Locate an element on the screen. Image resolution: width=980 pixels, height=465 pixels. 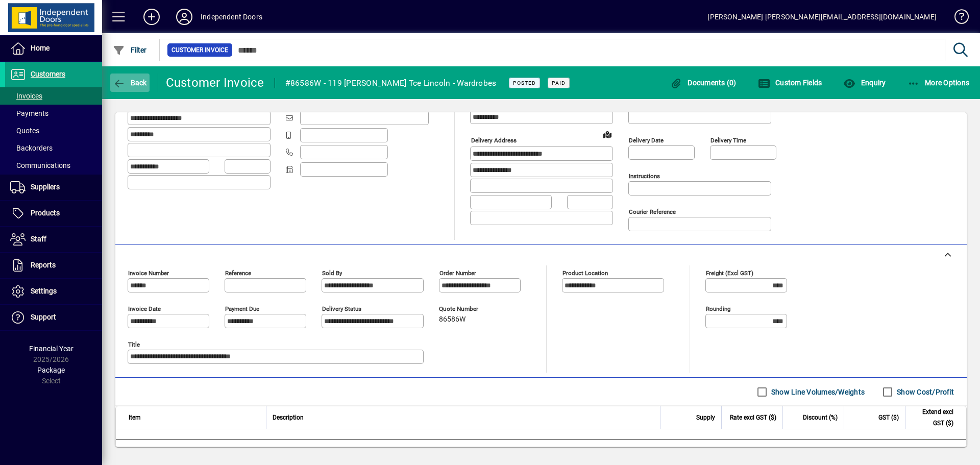
a: Products is located at coordinates (53, 213).